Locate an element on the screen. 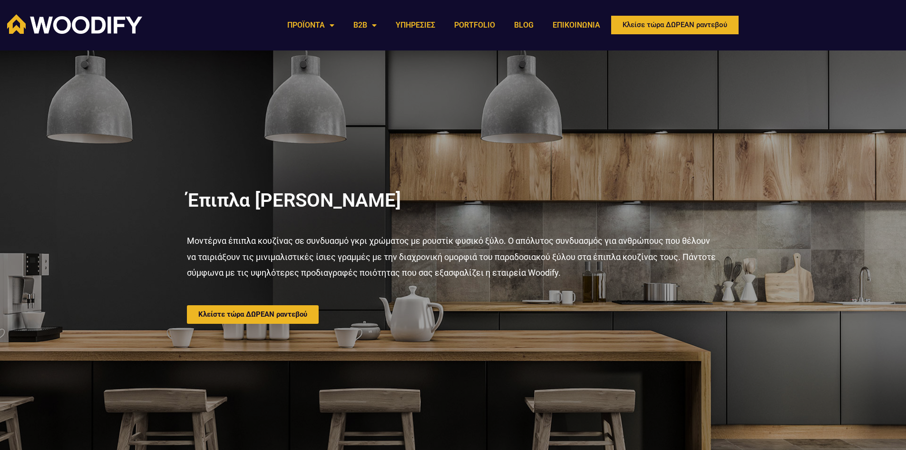 The height and width of the screenshot is (450, 906). img: Woodify is located at coordinates (75, 24).